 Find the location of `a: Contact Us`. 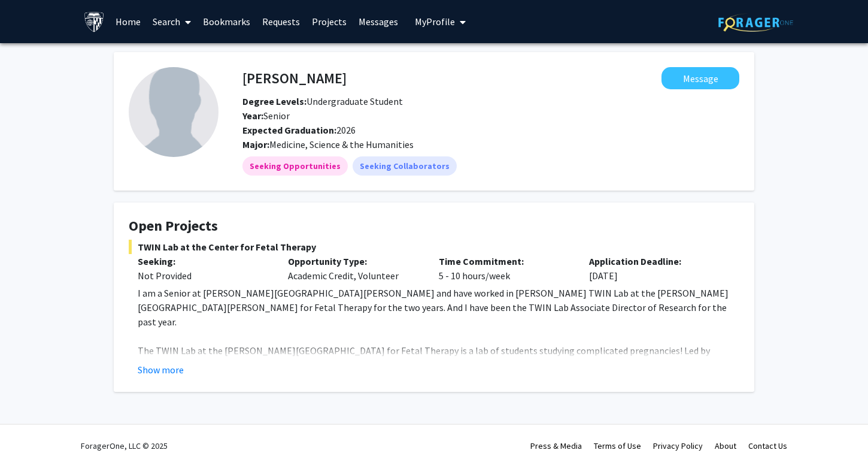

a: Contact Us is located at coordinates (767, 445).